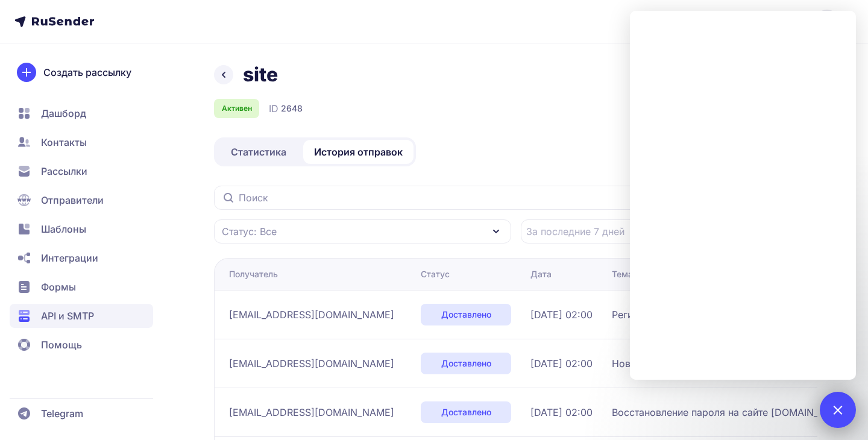 The width and height of the screenshot is (868, 440). Describe the element at coordinates (62, 345) in the screenshot. I see `span: Помощь` at that location.